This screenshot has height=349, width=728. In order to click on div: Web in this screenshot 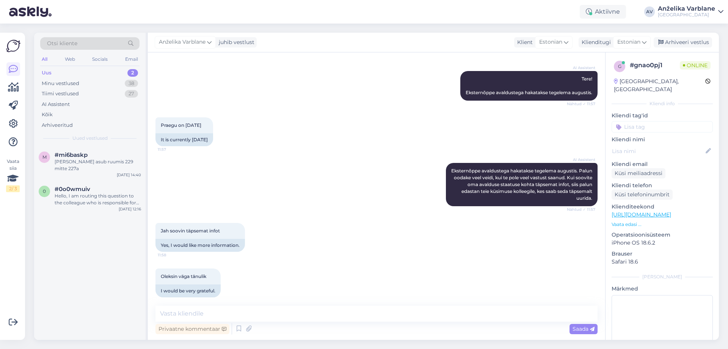, I will do `click(70, 59)`.